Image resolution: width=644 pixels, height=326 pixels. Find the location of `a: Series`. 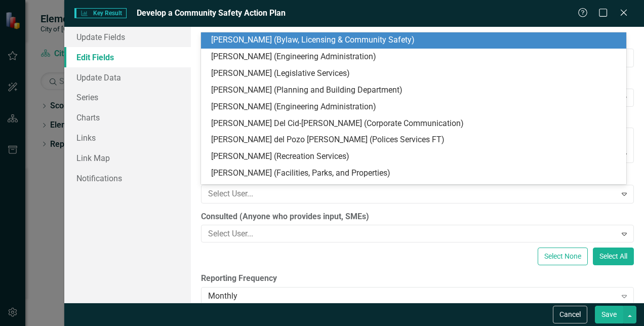

a: Series is located at coordinates (128, 97).